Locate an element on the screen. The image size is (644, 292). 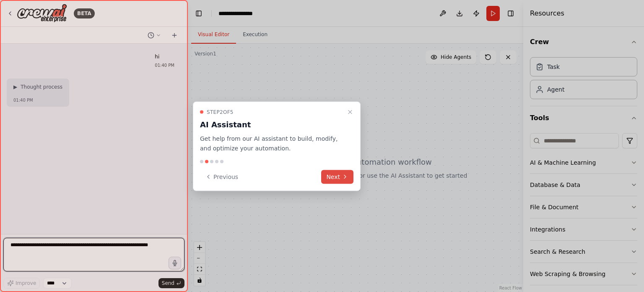
span: Step 2 of 5 is located at coordinates (220, 112).